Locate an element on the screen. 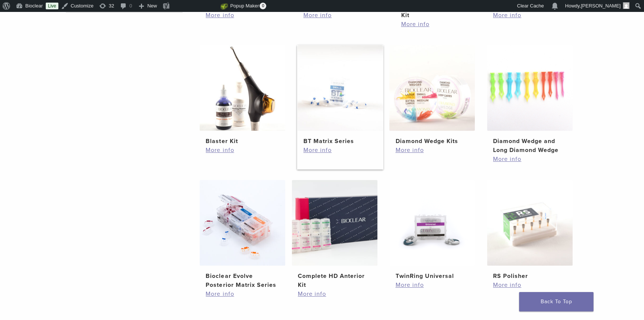 The image size is (644, 320). h2: RS Polisher is located at coordinates (530, 276).